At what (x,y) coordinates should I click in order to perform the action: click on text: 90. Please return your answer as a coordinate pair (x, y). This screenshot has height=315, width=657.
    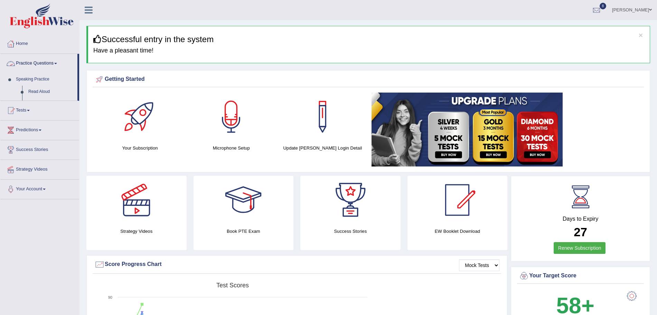
    Looking at the image, I should click on (110, 297).